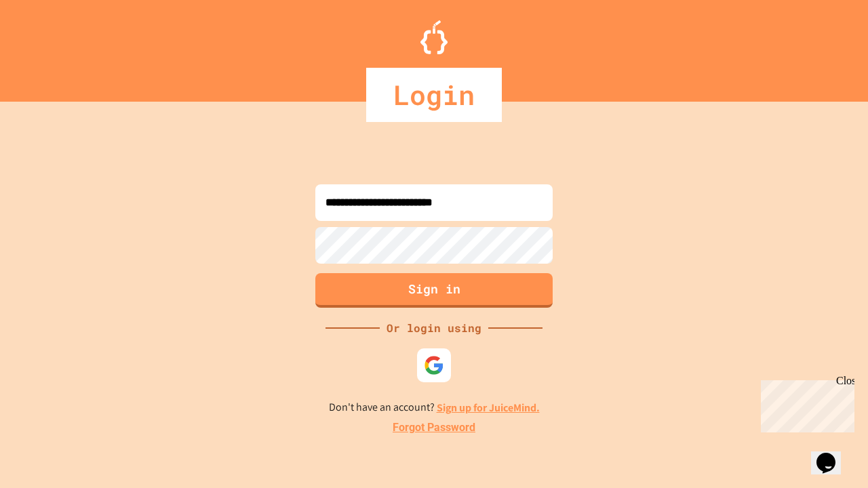 This screenshot has height=488, width=868. I want to click on div: Chat with us now!Close, so click(50, 46).